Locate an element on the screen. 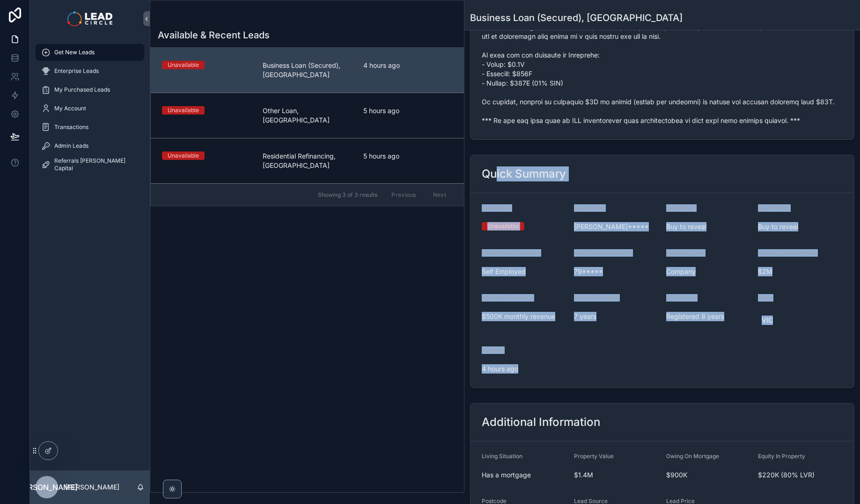  span: Transactions is located at coordinates (71, 127).